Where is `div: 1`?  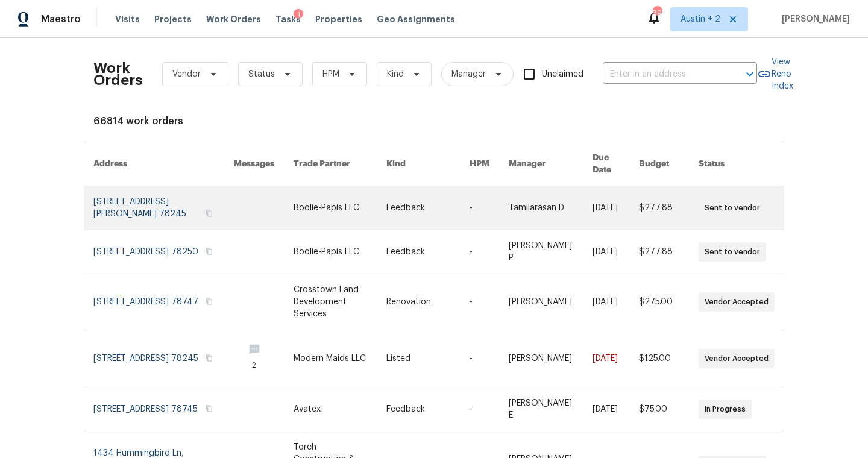 div: 1 is located at coordinates (299, 15).